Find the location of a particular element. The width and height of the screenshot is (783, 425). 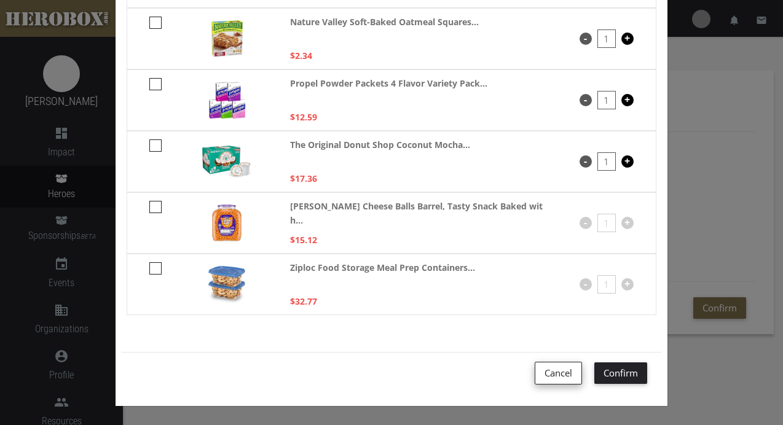

strong: Nature Valley Soft-Baked Oatmeal Squares... is located at coordinates (384, 22).